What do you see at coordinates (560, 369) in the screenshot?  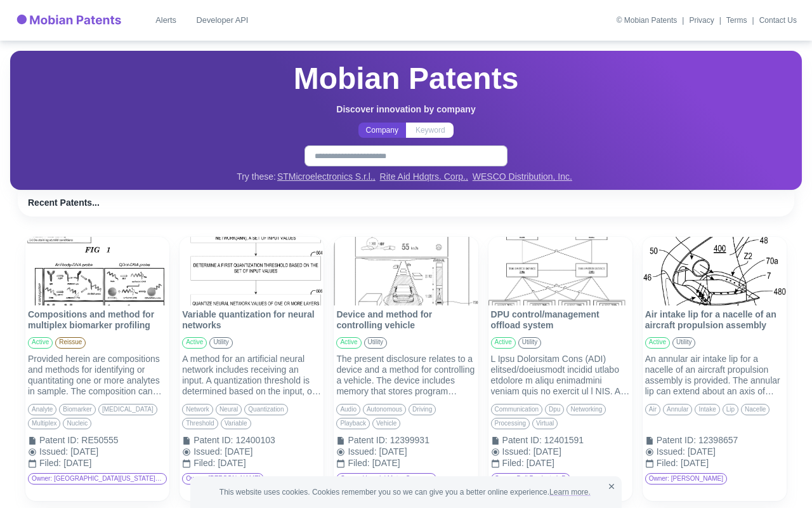 I see `div: DPU control/management offload systemDPU control/management offload systemactiveutilityL Ipsu Dol...` at bounding box center [560, 369].